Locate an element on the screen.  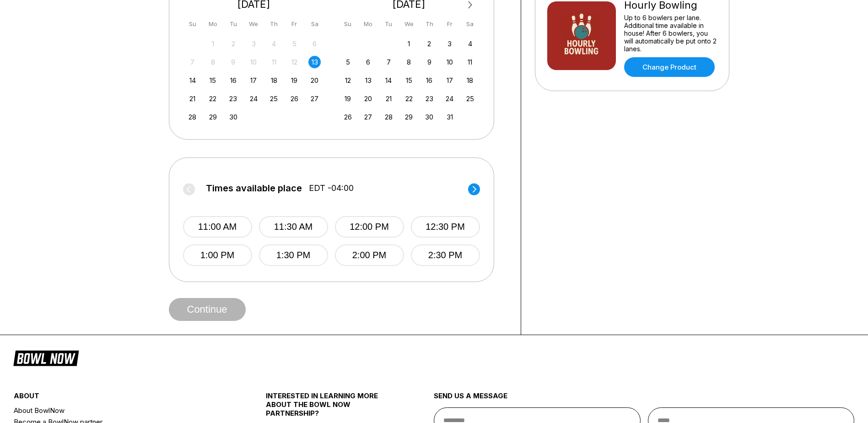
div: Choose Wednesday, October 22nd, 2025 is located at coordinates (409, 98).